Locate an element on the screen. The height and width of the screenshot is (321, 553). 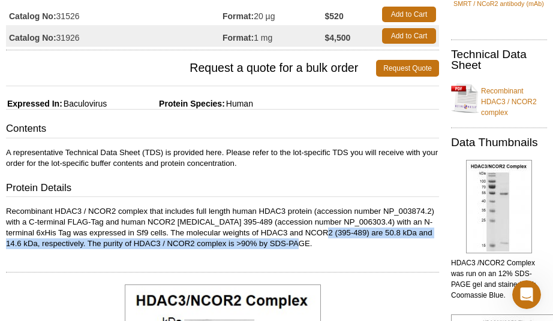
span: Request a quote for a bulk order is located at coordinates (191, 68).